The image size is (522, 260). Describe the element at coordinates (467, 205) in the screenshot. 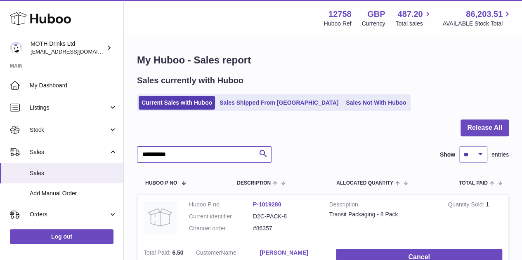

I see `strong: Quantity Sold` at that location.